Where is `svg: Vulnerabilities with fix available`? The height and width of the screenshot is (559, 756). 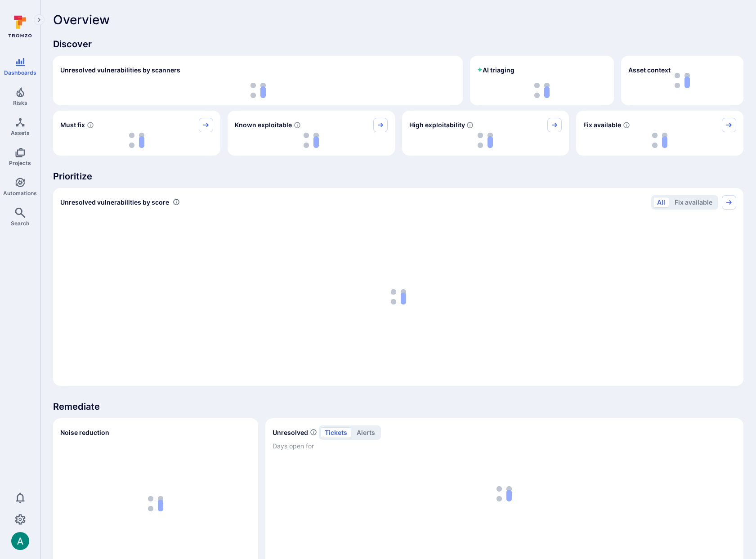 svg: Vulnerabilities with fix available is located at coordinates (626, 125).